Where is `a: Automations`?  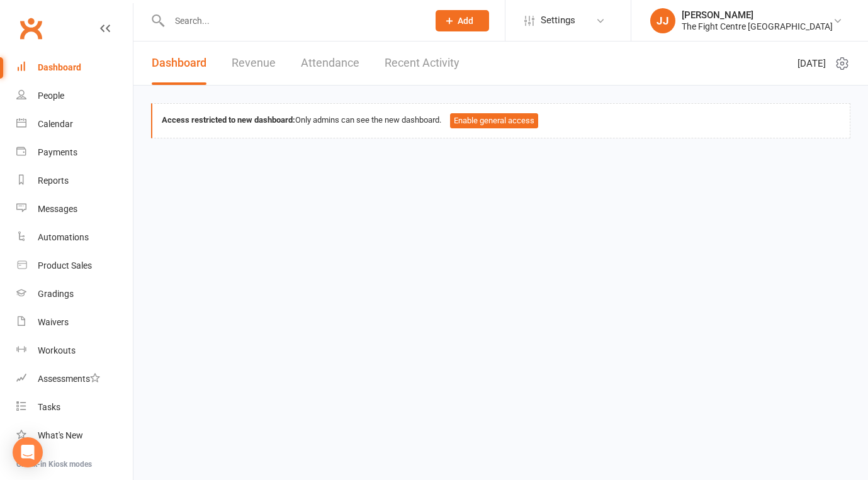
a: Automations is located at coordinates (74, 237).